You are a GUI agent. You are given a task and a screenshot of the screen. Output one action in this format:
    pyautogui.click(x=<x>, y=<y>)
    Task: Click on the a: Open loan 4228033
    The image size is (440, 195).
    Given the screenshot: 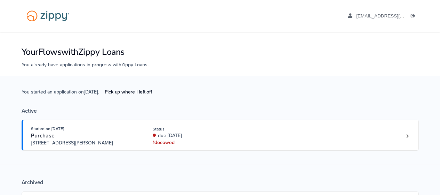 What is the action you would take?
    pyautogui.click(x=220, y=135)
    